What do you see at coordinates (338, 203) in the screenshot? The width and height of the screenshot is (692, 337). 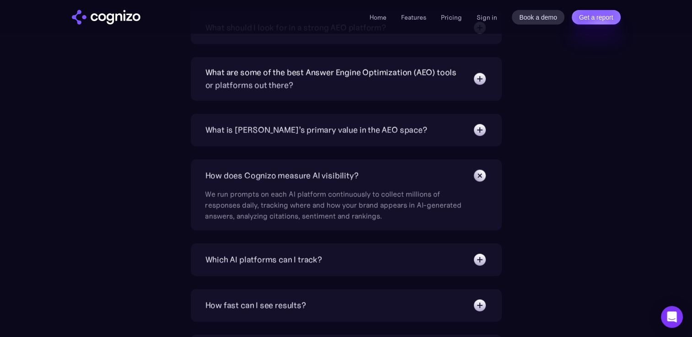 I see `div: We run prompts on each AI platform continuously to collect millions of responses daily, tracking ...` at bounding box center [338, 203].